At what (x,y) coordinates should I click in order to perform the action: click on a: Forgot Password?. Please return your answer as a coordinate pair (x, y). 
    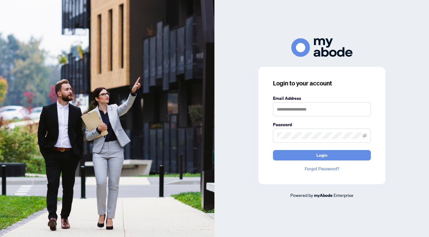
    Looking at the image, I should click on (322, 169).